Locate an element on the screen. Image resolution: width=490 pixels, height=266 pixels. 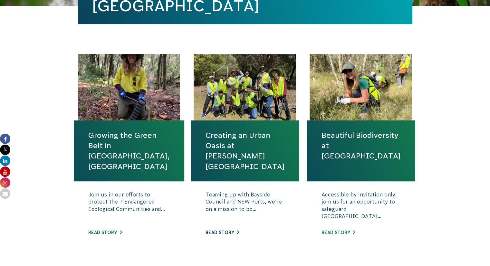
p: Join us in our efforts to protect the 7 Endangered Ecological Communities and... is located at coordinates (129, 207).